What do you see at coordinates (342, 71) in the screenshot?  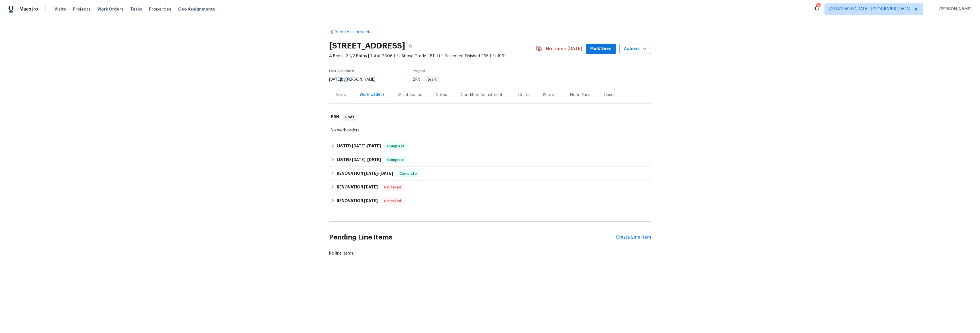 I see `span: Last Visit Date` at bounding box center [342, 71].